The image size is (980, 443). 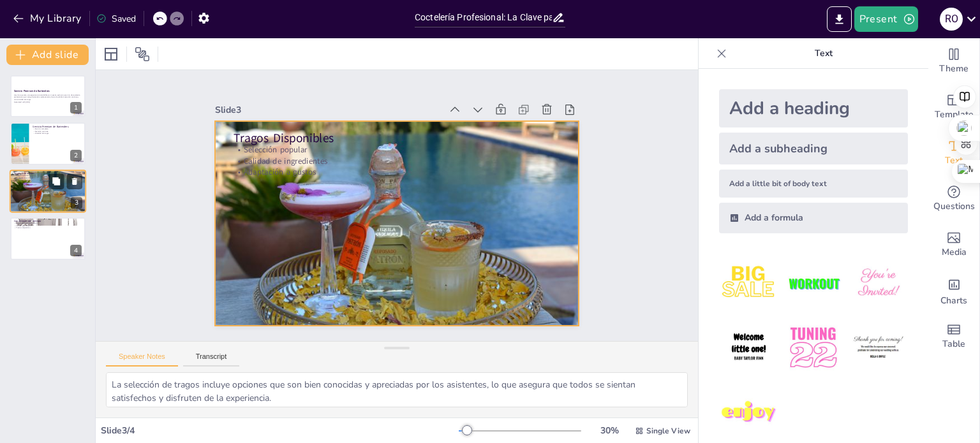 What do you see at coordinates (839, 19) in the screenshot?
I see `button: Export to PowerPoint` at bounding box center [839, 19].